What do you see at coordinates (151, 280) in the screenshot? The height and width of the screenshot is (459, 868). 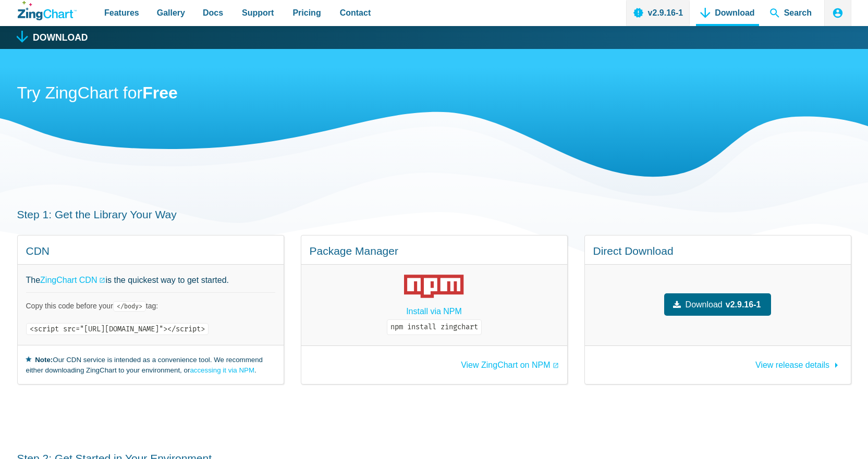 I see `p: The is the quickest way to get started.` at bounding box center [151, 280].